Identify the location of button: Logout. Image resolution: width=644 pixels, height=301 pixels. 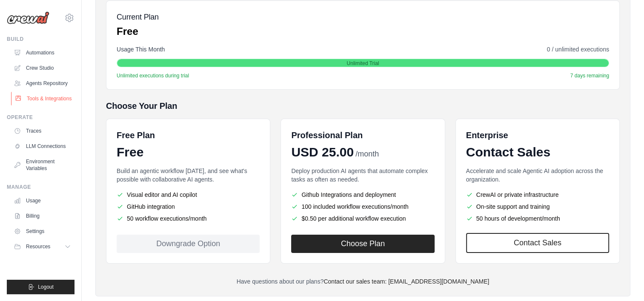
(40, 287).